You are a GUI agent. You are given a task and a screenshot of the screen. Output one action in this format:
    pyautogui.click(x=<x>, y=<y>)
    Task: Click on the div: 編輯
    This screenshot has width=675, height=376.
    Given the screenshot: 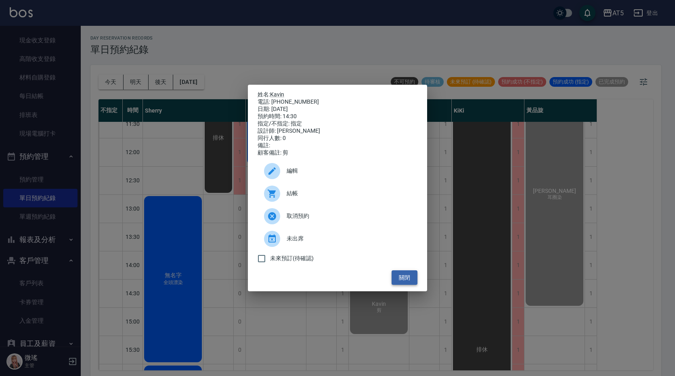 What is the action you would take?
    pyautogui.click(x=338, y=171)
    